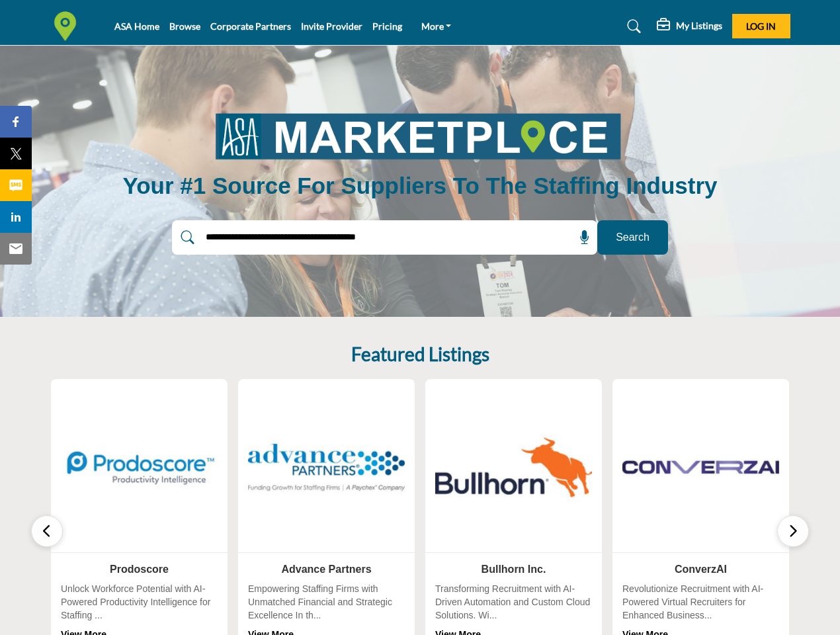 The width and height of the screenshot is (840, 635). Describe the element at coordinates (514, 569) in the screenshot. I see `b: Bullhorn Inc.` at that location.